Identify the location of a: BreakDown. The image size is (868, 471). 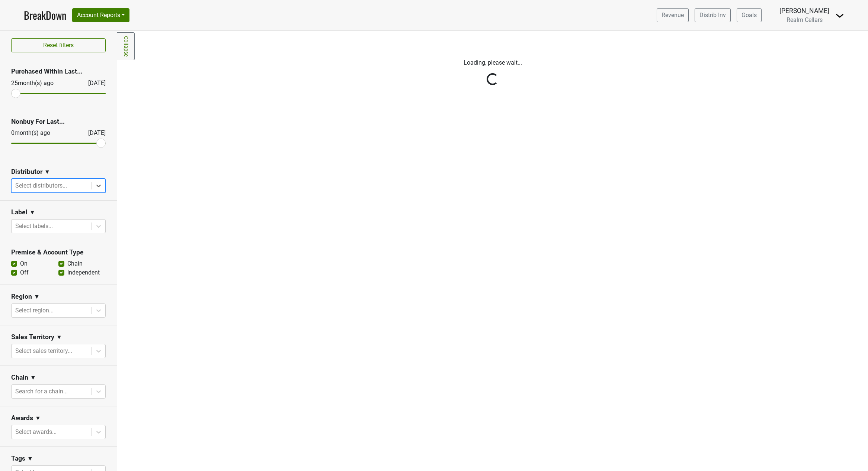
(45, 15).